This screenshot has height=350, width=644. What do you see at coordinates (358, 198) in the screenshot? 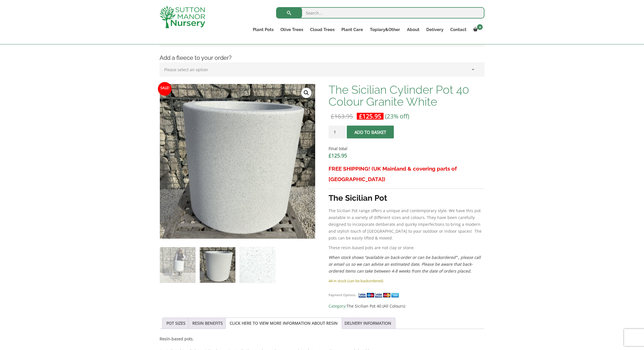
I see `strong: The Sicilian Pot` at bounding box center [358, 198].